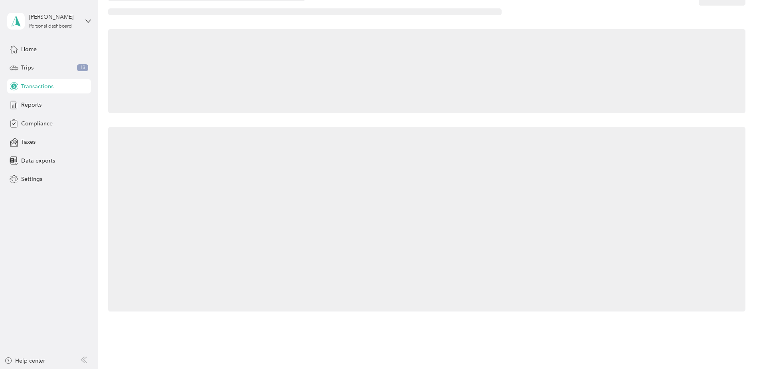  What do you see at coordinates (32, 179) in the screenshot?
I see `span: Settings` at bounding box center [32, 179].